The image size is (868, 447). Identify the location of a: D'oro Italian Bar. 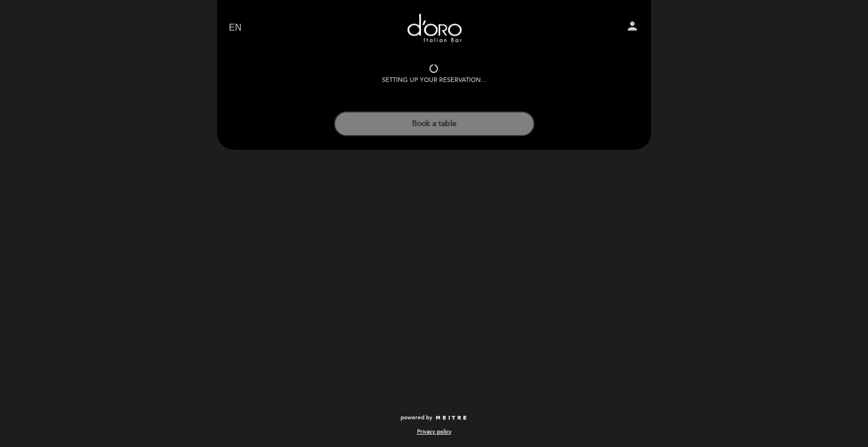
(434, 28).